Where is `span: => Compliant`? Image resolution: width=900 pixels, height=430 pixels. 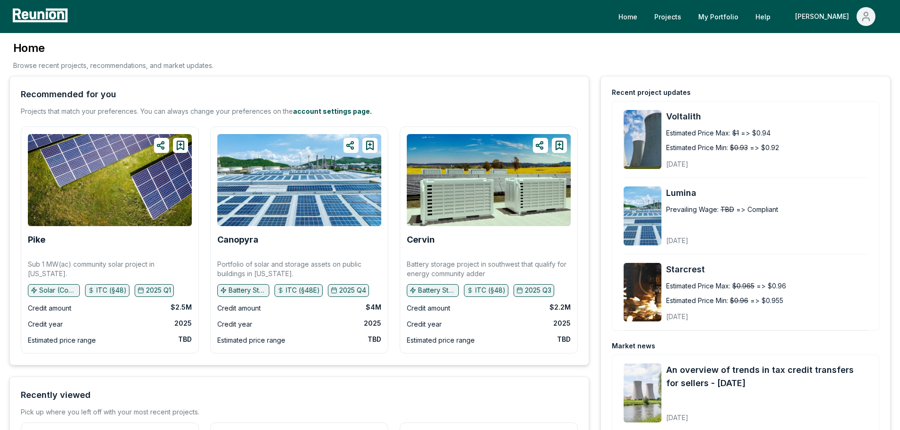 span: => Compliant is located at coordinates (757, 209).